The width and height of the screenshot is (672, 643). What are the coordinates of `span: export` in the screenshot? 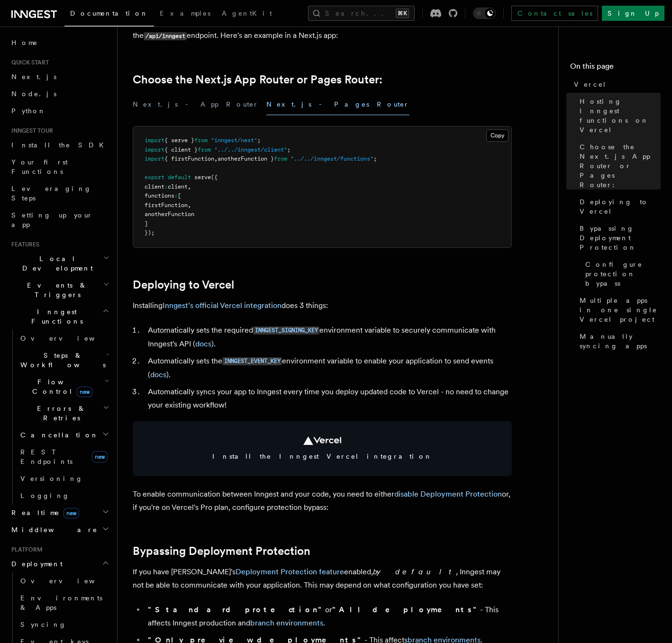 It's located at (154, 177).